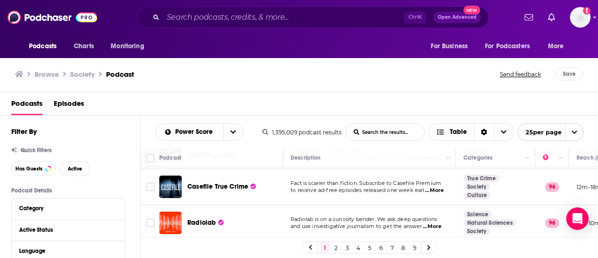  Describe the element at coordinates (478, 158) in the screenshot. I see `div: Categories` at that location.